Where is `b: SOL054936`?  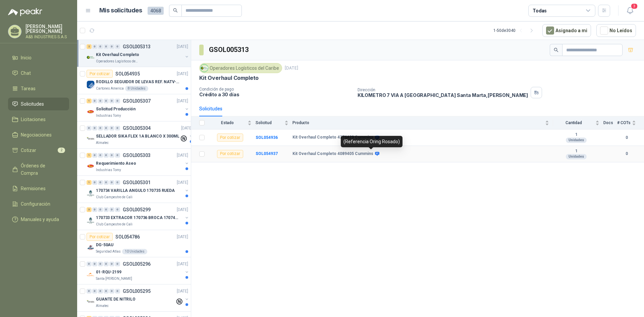
b: SOL054936 is located at coordinates (267, 138).